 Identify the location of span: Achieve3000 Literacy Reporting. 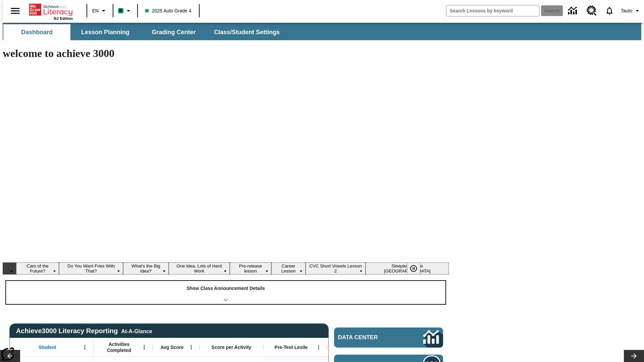
(84, 331).